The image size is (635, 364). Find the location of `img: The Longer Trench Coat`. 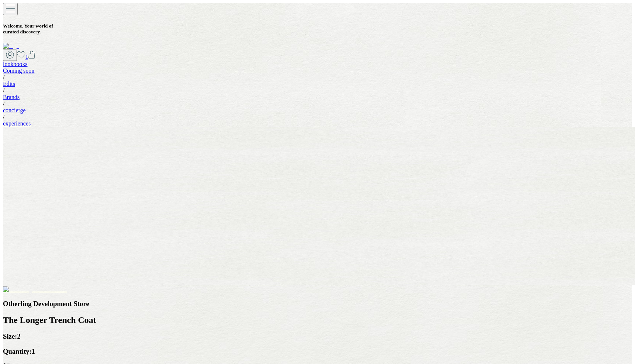

img: The Longer Trench Coat is located at coordinates (35, 290).